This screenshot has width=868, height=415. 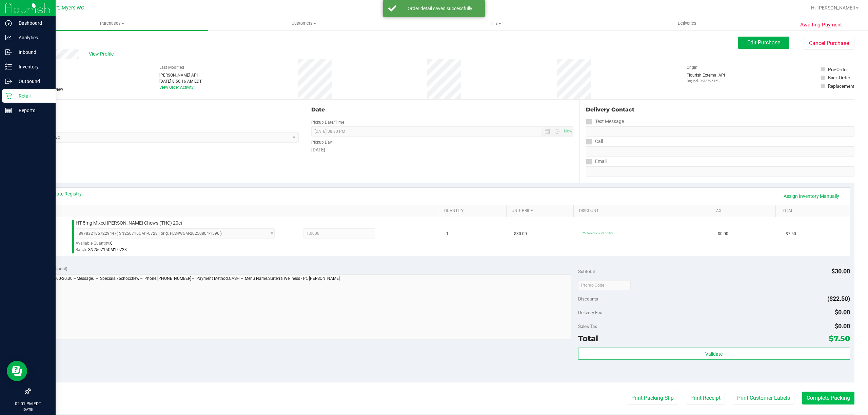 I want to click on div: Pre-Order, so click(x=837, y=70).